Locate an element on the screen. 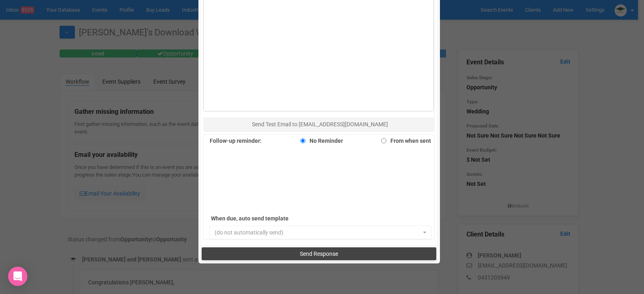  label: Follow-up reminder: is located at coordinates (235, 141).